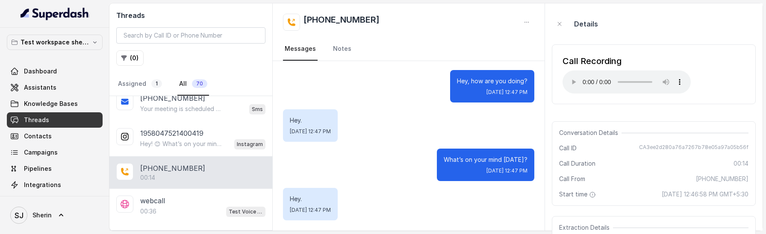  Describe the element at coordinates (55, 169) in the screenshot. I see `a: Pipelines` at that location.